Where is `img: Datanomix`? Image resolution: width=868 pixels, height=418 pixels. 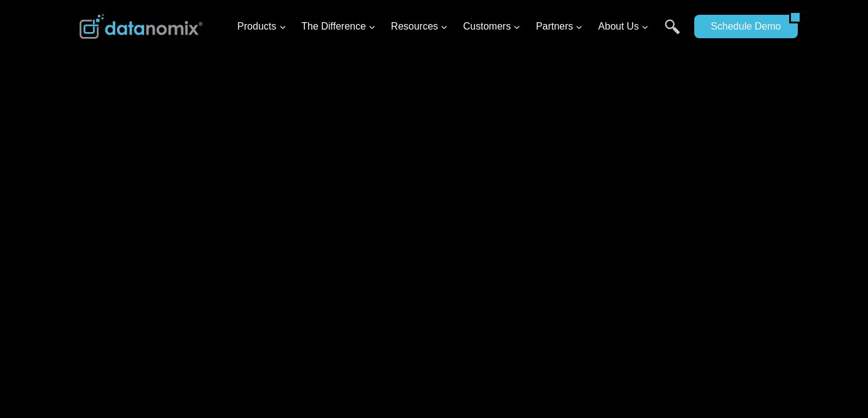
img: Datanomix is located at coordinates (142, 26).